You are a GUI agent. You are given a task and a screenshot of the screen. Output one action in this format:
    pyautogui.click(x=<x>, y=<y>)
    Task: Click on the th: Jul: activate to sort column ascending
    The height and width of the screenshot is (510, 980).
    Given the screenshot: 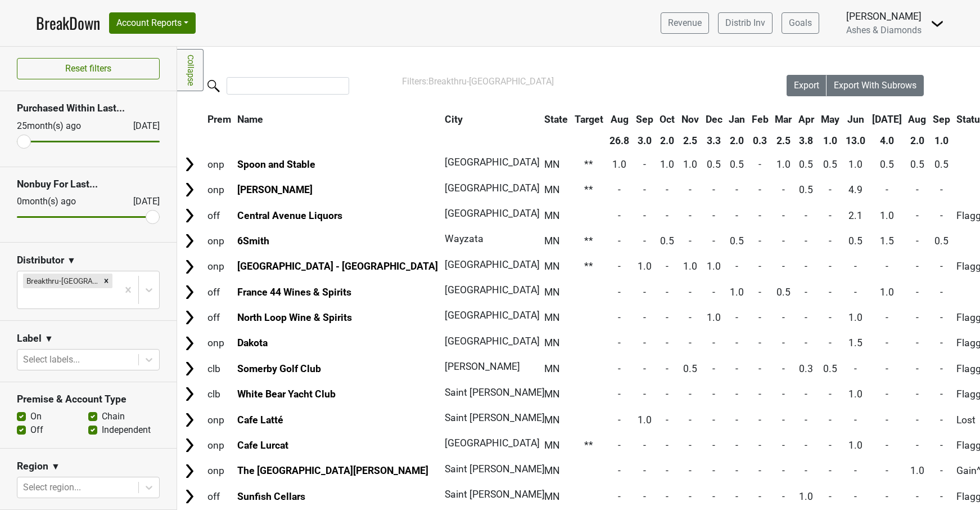 What is the action you would take?
    pyautogui.click(x=886, y=120)
    